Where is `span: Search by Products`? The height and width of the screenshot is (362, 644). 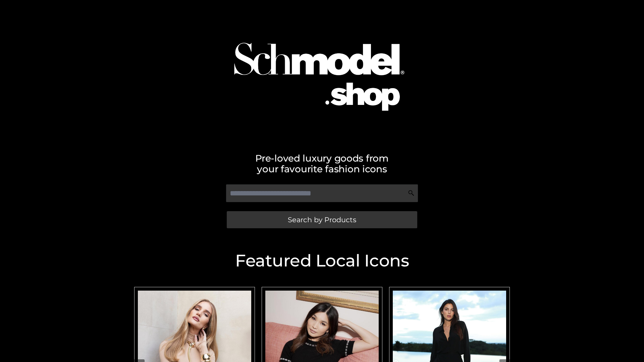 span: Search by Products is located at coordinates (322, 220).